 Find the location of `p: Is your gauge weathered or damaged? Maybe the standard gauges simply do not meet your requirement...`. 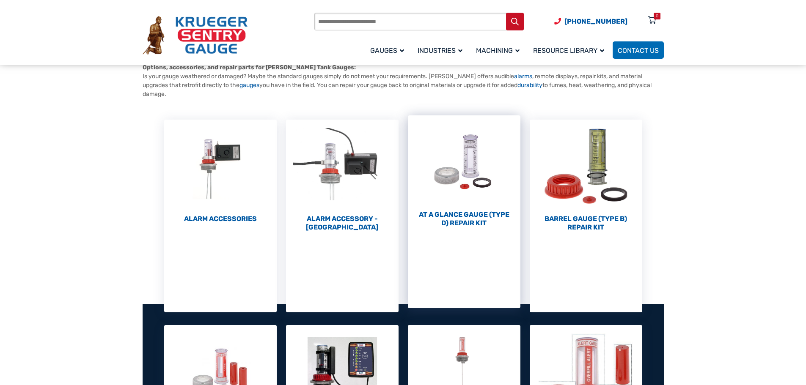

p: Is your gauge weathered or damaged? Maybe the standard gauges simply do not meet your requirement... is located at coordinates (403, 81).